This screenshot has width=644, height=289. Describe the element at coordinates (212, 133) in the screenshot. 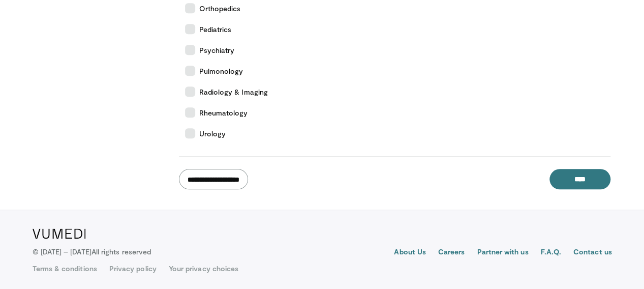

I see `span: Urology` at that location.